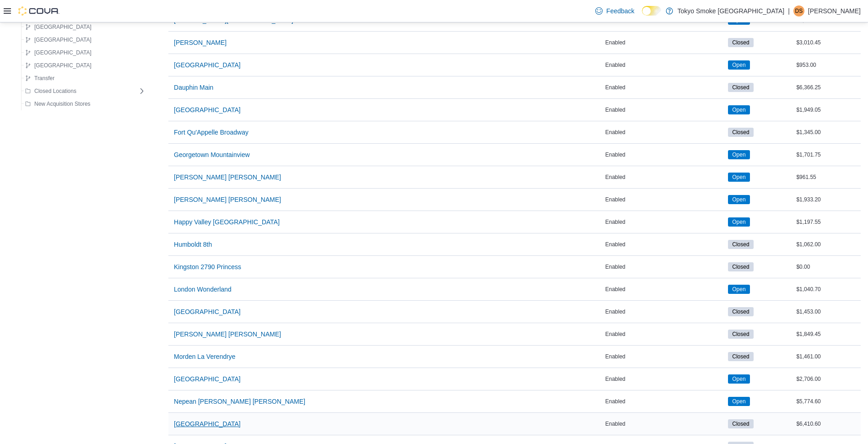  I want to click on div: $1,933.20, so click(827, 199).